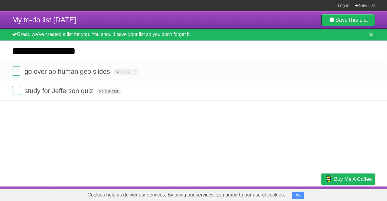 This screenshot has height=201, width=387. What do you see at coordinates (348, 179) in the screenshot?
I see `a: Buy me a coffee` at bounding box center [348, 179].